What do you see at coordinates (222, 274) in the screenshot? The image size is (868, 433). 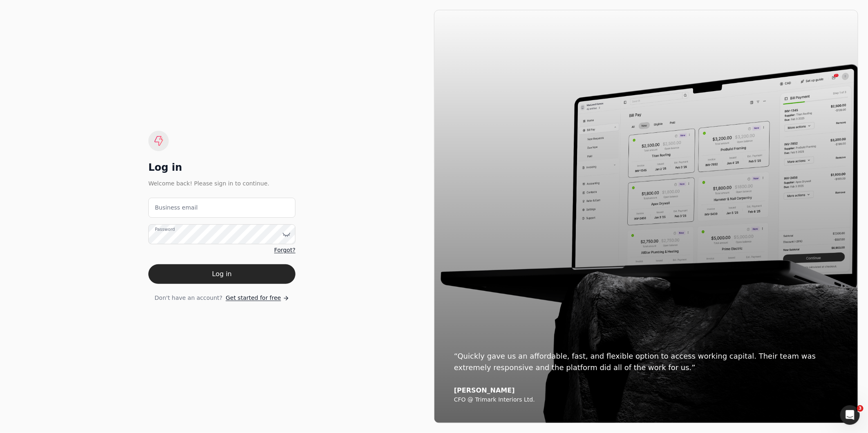 I see `button: Log in` at bounding box center [222, 274].